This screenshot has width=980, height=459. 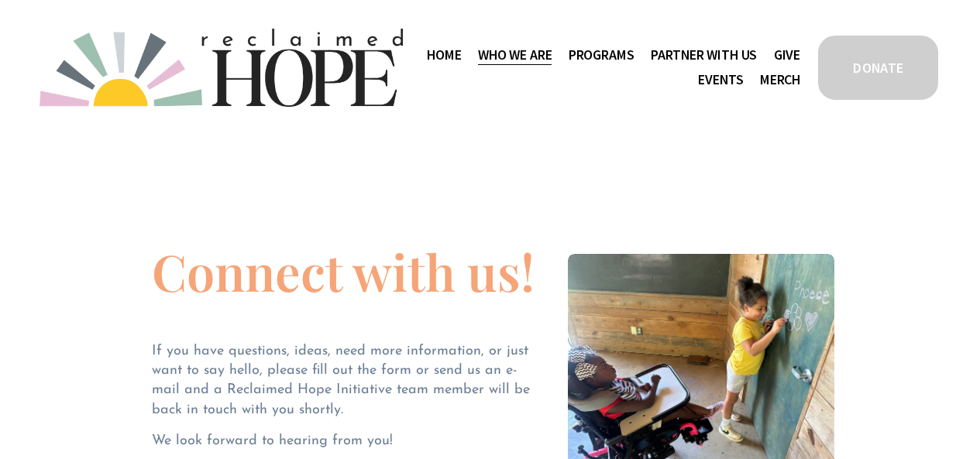 I want to click on a: Home, so click(x=444, y=55).